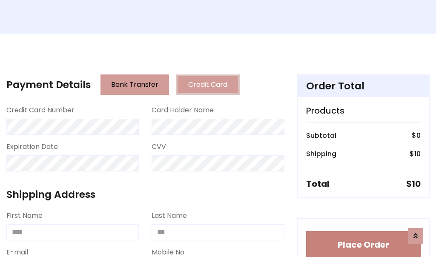  I want to click on button: Bank Transfer, so click(135, 85).